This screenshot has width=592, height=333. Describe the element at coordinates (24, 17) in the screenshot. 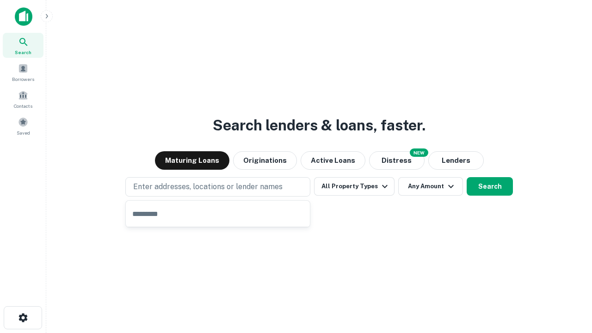

I see `img: capitalize-icon.png` at that location.